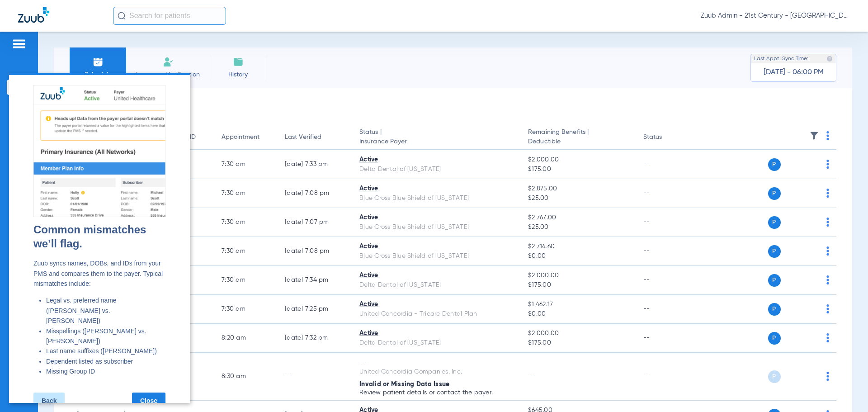  Describe the element at coordinates (579, 189) in the screenshot. I see `span: $2,875.00` at that location.